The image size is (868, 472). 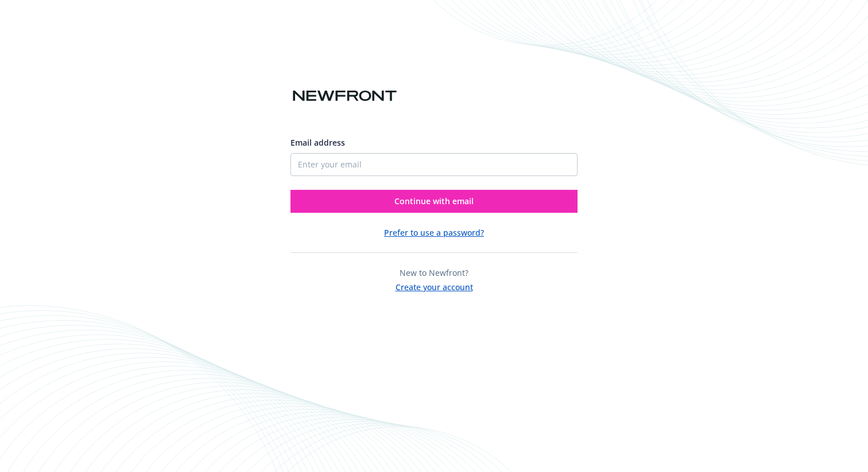 I want to click on span: Email address, so click(x=317, y=142).